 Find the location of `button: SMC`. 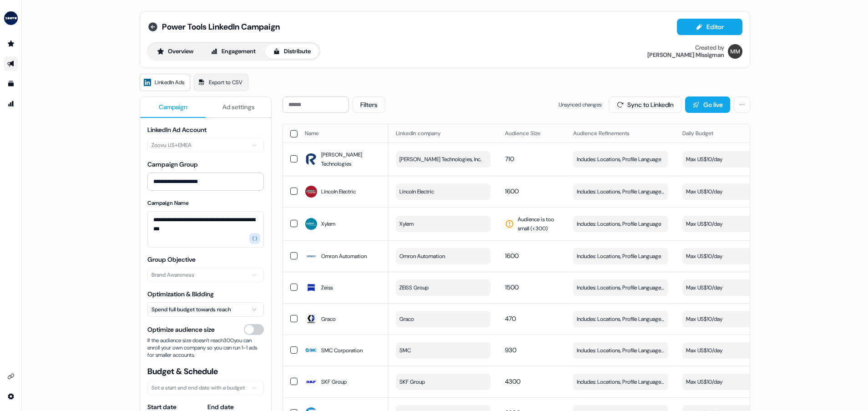

button: SMC is located at coordinates (443, 351).